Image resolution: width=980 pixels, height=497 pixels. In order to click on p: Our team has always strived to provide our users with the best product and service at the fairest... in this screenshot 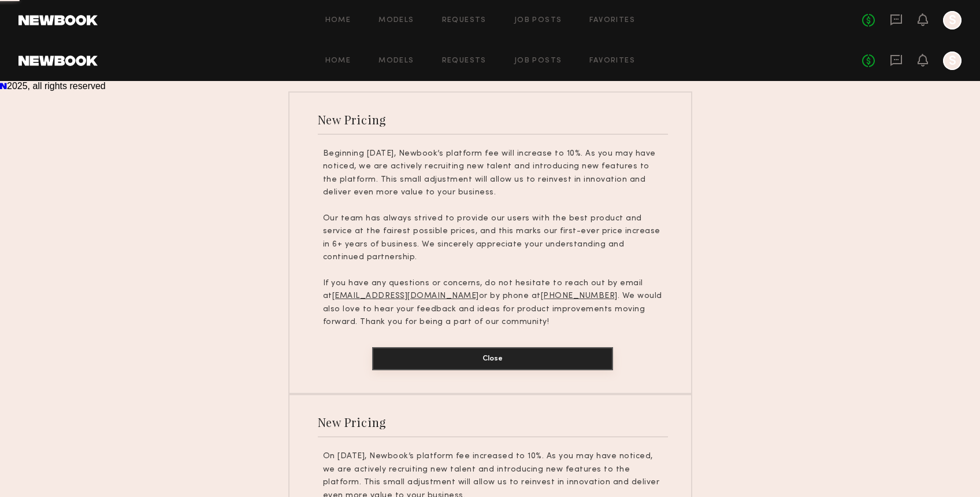, I will do `click(493, 238)`.